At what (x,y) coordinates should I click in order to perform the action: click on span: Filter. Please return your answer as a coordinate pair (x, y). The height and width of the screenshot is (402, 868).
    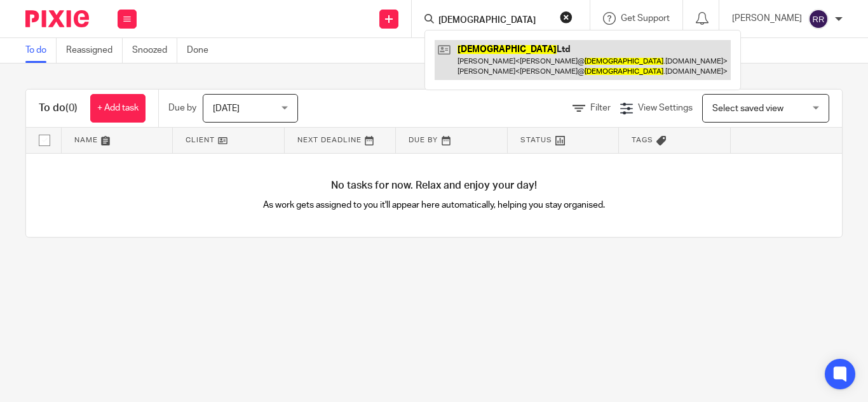
    Looking at the image, I should click on (600, 108).